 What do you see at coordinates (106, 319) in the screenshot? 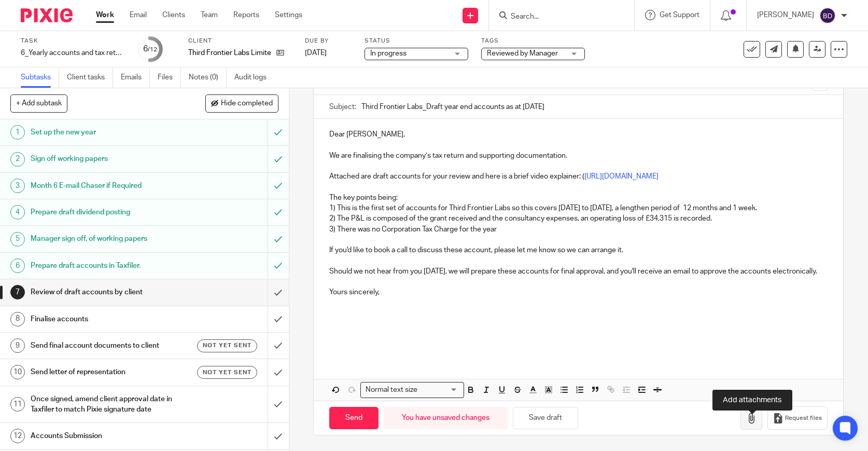
I see `h1: Finalise accounts` at bounding box center [106, 319].